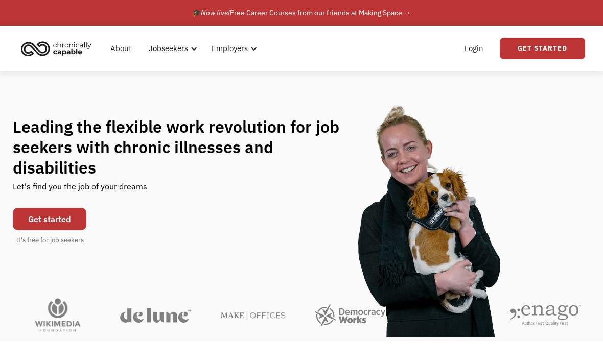  What do you see at coordinates (186, 147) in the screenshot?
I see `h1: Leading the flexible work revolution for job seekers with chronic illnesses and disabilities` at bounding box center [186, 147].